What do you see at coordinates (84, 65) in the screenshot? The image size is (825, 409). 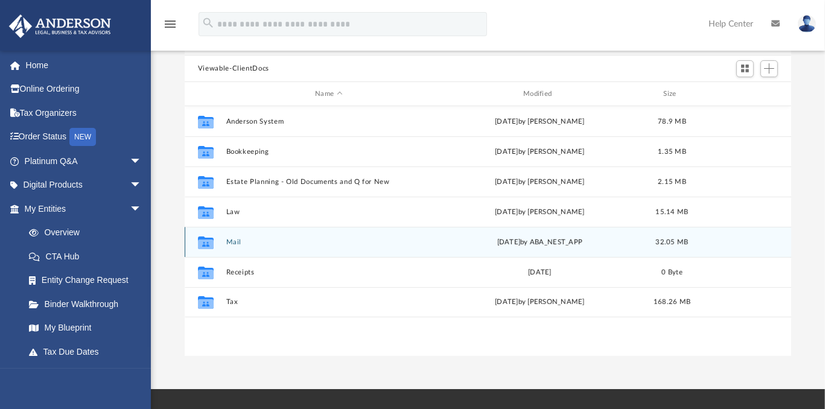 I see `a: Home` at bounding box center [84, 65].